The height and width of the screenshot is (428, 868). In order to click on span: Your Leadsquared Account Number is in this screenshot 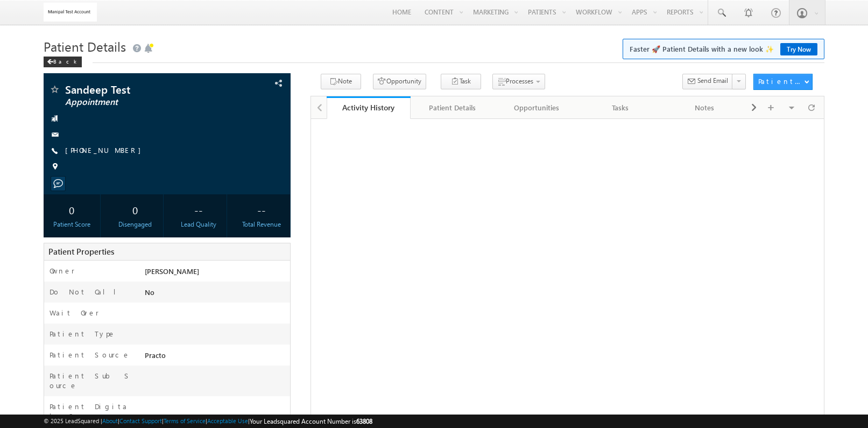, I will do `click(311, 421)`.